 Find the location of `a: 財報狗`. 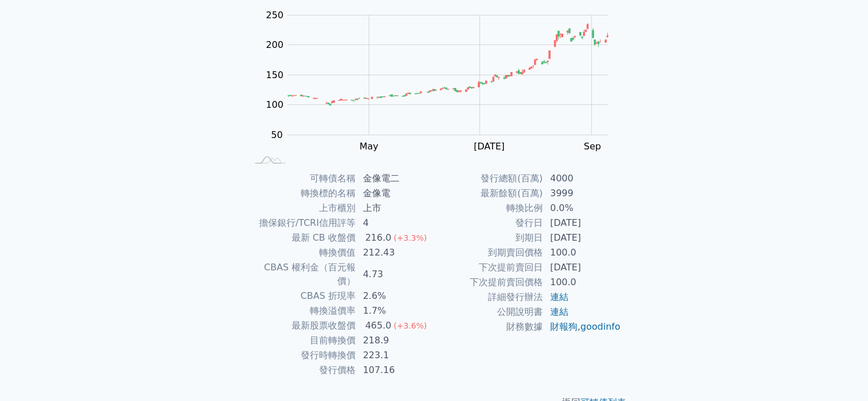

a: 財報狗 is located at coordinates (563, 326).